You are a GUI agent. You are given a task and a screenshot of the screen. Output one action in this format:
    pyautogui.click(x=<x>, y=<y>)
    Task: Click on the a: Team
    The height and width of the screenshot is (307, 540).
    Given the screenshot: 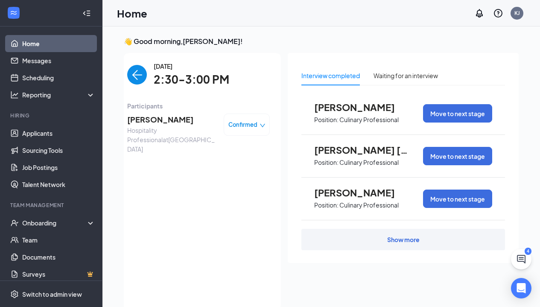 What is the action you would take?
    pyautogui.click(x=58, y=240)
    